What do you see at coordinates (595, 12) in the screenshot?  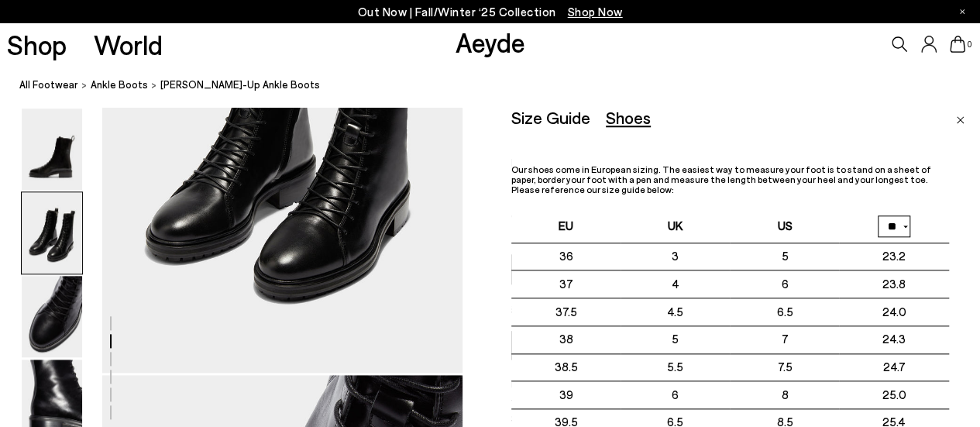 I see `span: Navigate to /collections/new-in` at bounding box center [595, 12].